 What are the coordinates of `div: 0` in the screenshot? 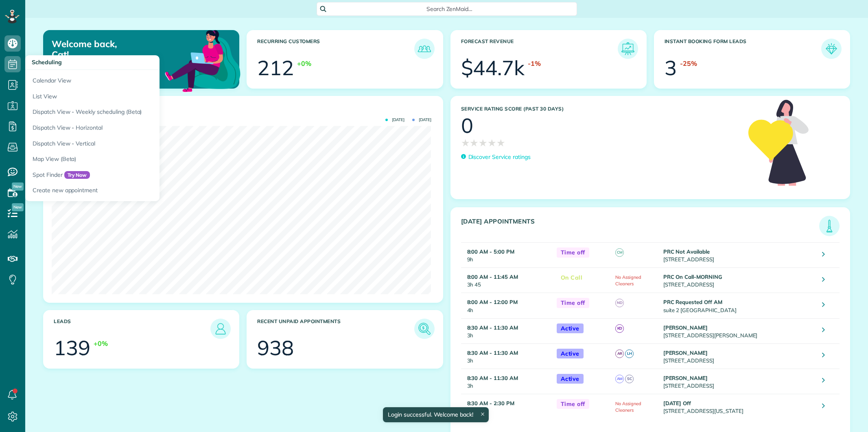 It's located at (467, 126).